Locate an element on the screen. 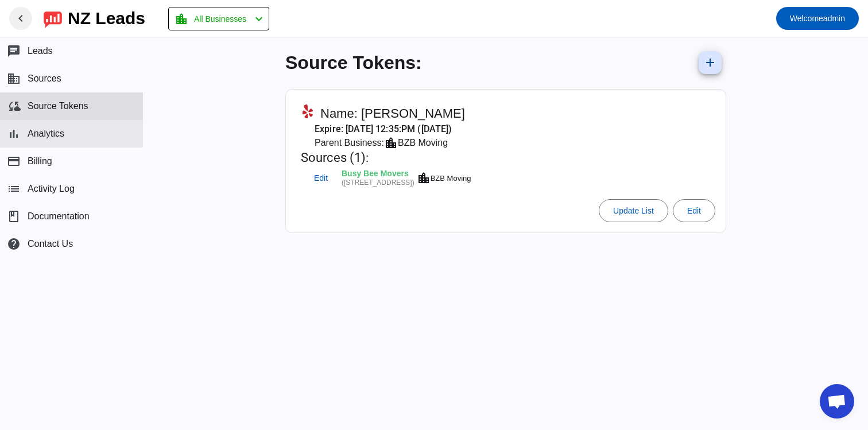  span: Documentation is located at coordinates (59, 216).